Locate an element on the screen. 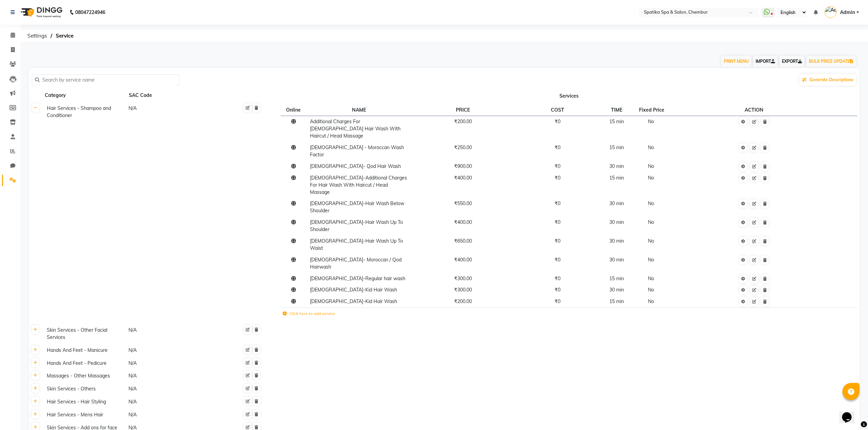 This screenshot has width=868, height=430. div: Hair Services - Hair Styling is located at coordinates (84, 402).